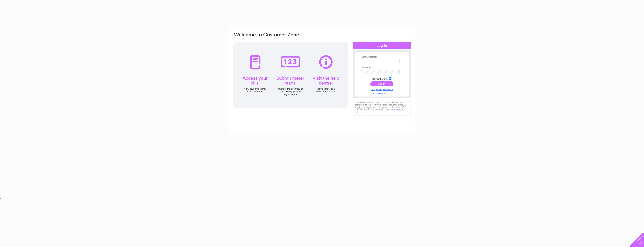 The image size is (644, 247). I want to click on a: cookies policy, so click(379, 111).